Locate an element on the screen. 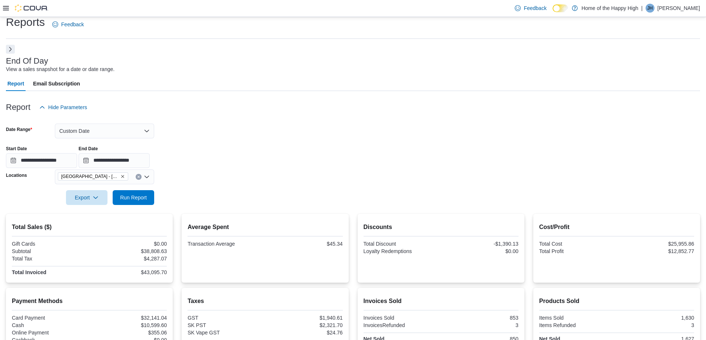 This screenshot has width=706, height=340. div: Gift Cards is located at coordinates (50, 244).